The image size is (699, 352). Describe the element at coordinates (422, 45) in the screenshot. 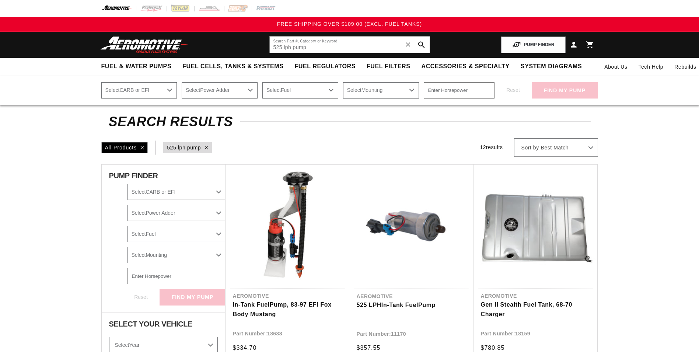

I see `button: search button` at that location.